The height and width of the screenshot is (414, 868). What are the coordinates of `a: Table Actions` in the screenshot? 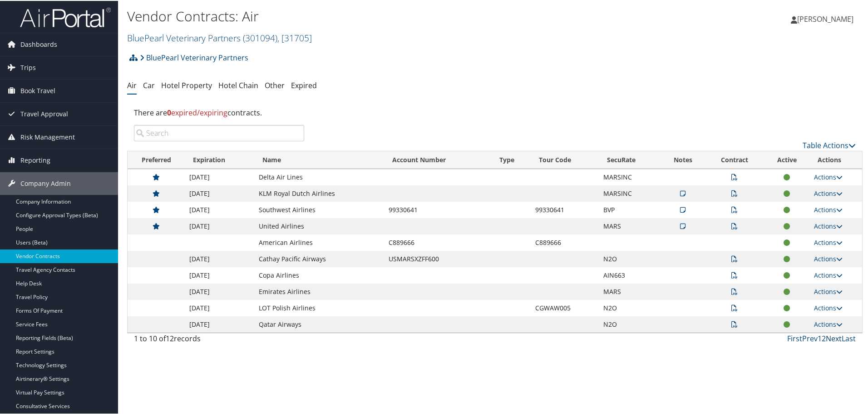 It's located at (829, 144).